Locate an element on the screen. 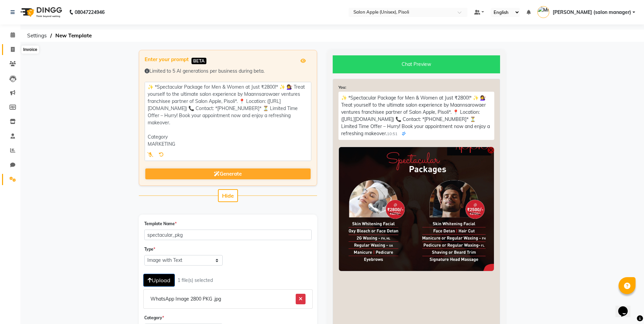  strong: You: is located at coordinates (342, 87).